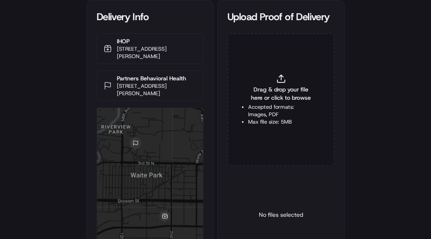 The height and width of the screenshot is (239, 431). I want to click on p: Partners Behavioral Health, so click(156, 78).